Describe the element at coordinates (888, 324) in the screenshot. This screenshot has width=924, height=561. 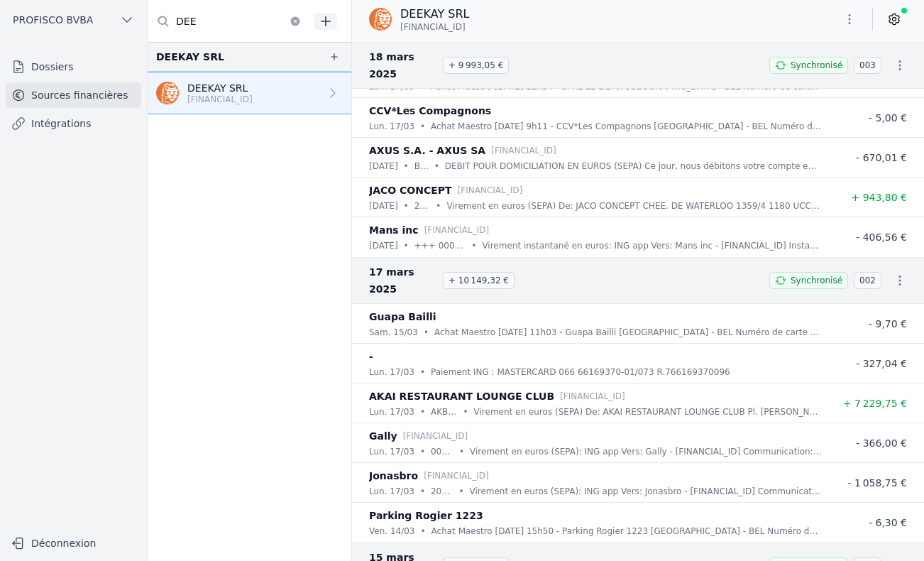
I see `span: - 9,70 €` at that location.